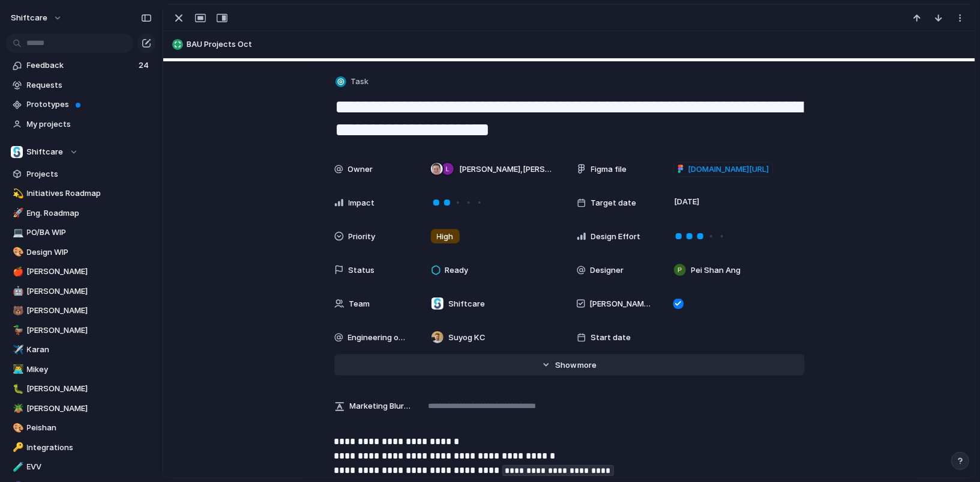 Image resolution: width=980 pixels, height=482 pixels. Describe the element at coordinates (37, 18) in the screenshot. I see `button: shiftcare` at that location.